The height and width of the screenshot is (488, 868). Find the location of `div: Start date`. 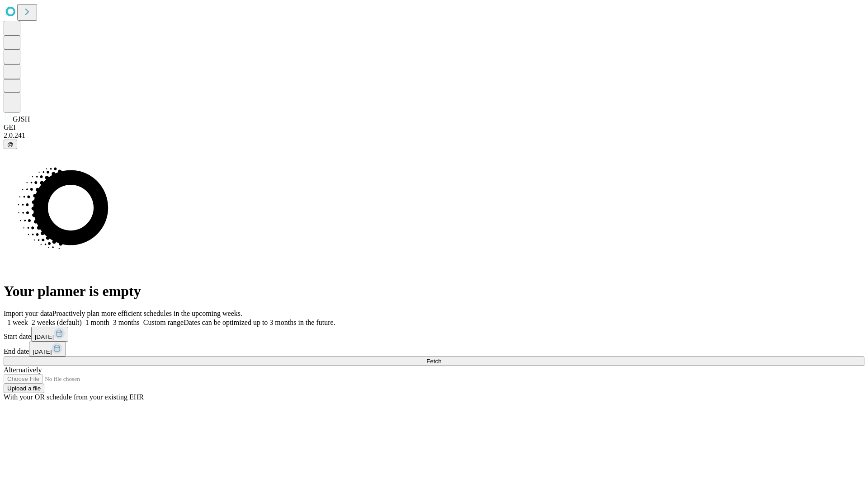

div: Start date is located at coordinates (434, 334).